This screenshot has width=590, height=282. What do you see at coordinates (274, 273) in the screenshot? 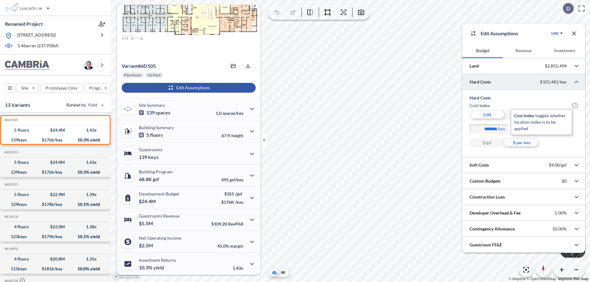
I see `button: Aerial View` at bounding box center [274, 273].